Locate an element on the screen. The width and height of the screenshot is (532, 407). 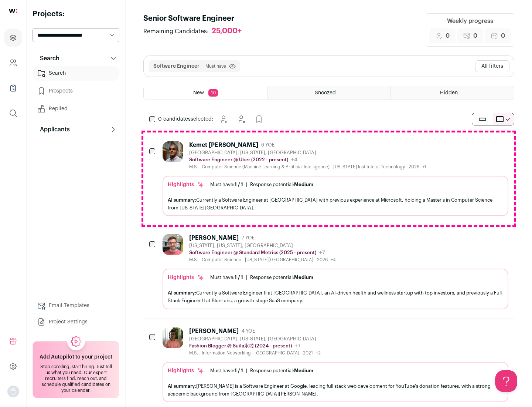
a: Projects is located at coordinates (13, 37).